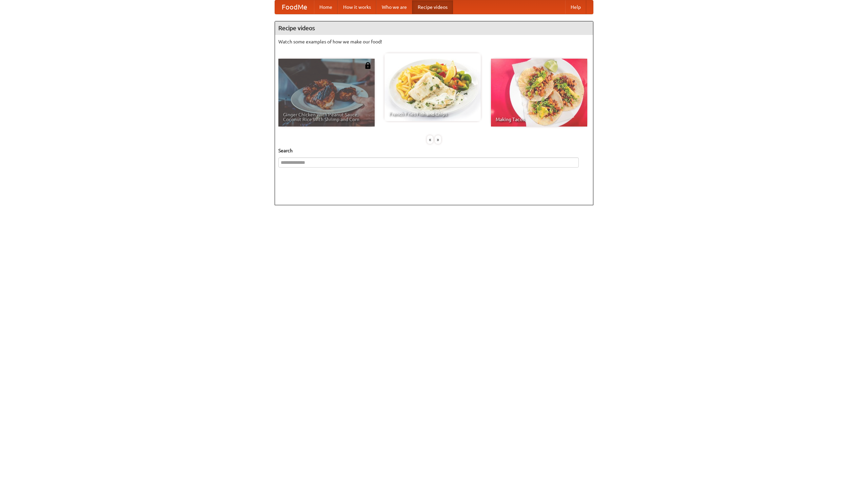 This screenshot has height=480, width=868. What do you see at coordinates (433, 87) in the screenshot?
I see `a: French Fries Fish and Chips` at bounding box center [433, 87].